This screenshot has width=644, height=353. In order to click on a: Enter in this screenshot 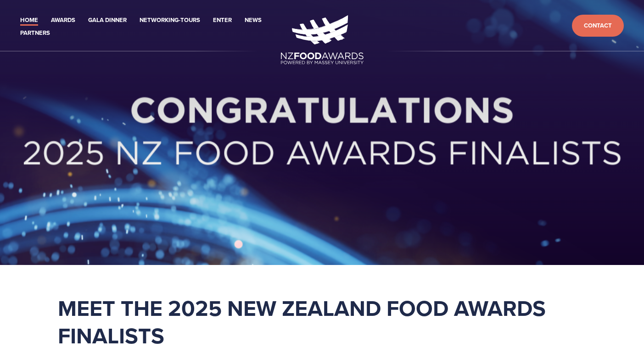, I will do `click(222, 20)`.